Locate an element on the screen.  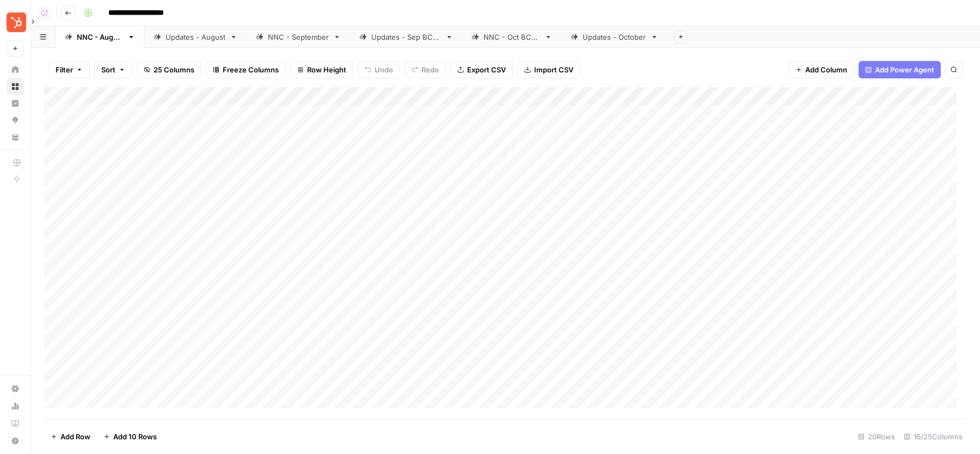
div: 20 Rows is located at coordinates (877, 437).